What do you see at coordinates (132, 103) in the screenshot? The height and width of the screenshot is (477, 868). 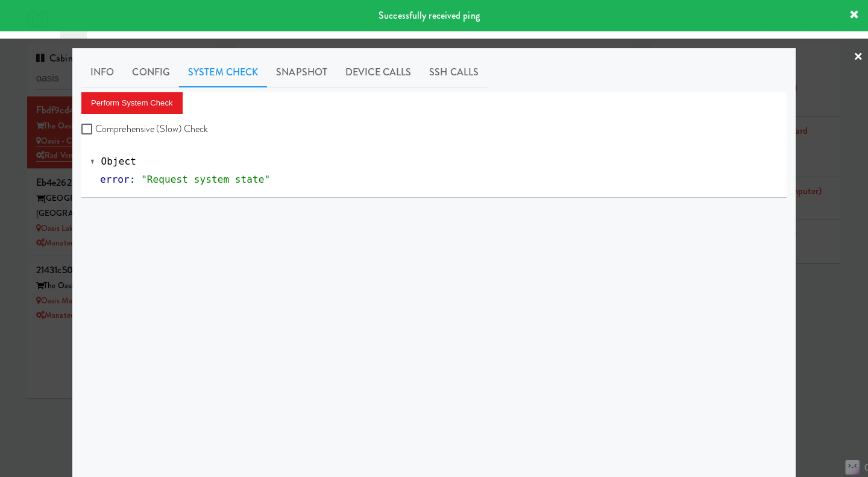 I see `button: Perform System Check` at bounding box center [132, 103].